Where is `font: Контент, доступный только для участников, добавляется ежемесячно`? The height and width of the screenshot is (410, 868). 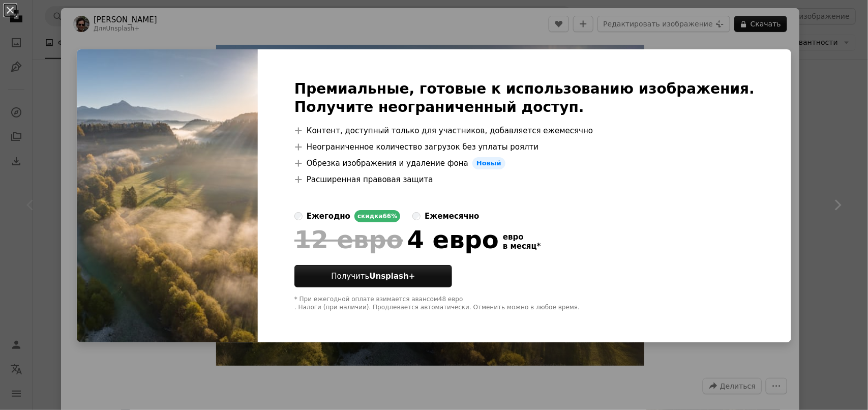
font: Контент, доступный только для участников, добавляется ежемесячно is located at coordinates (450, 131).